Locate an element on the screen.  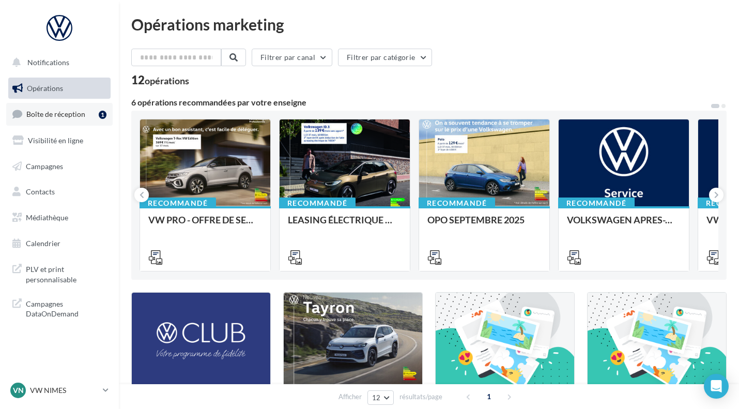
span: 1 is located at coordinates (489, 396).